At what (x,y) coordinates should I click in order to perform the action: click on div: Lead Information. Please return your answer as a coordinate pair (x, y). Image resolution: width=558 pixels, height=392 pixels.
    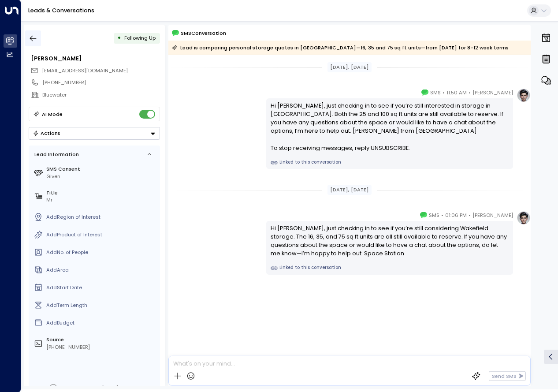
    Looking at the image, I should click on (55, 154).